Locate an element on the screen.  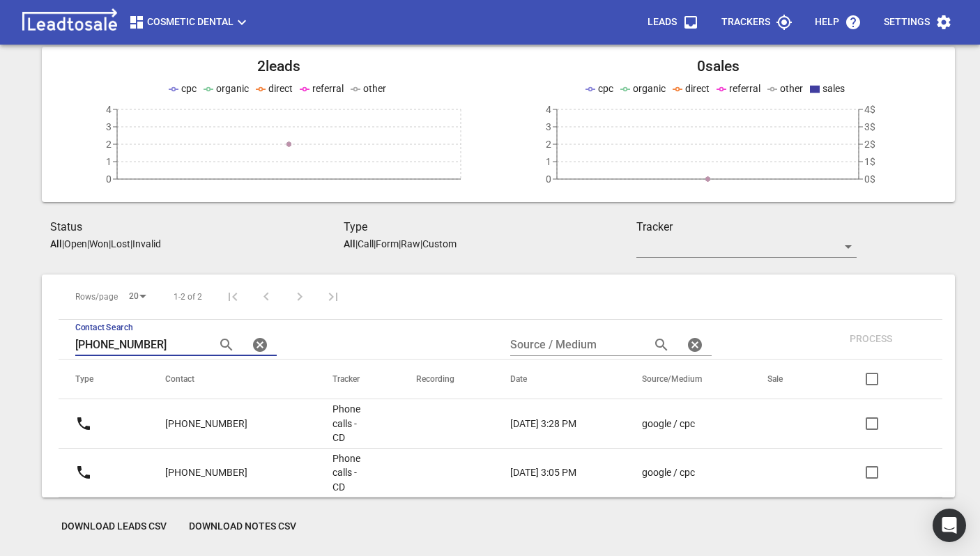
tspan: 2$ is located at coordinates (869, 145).